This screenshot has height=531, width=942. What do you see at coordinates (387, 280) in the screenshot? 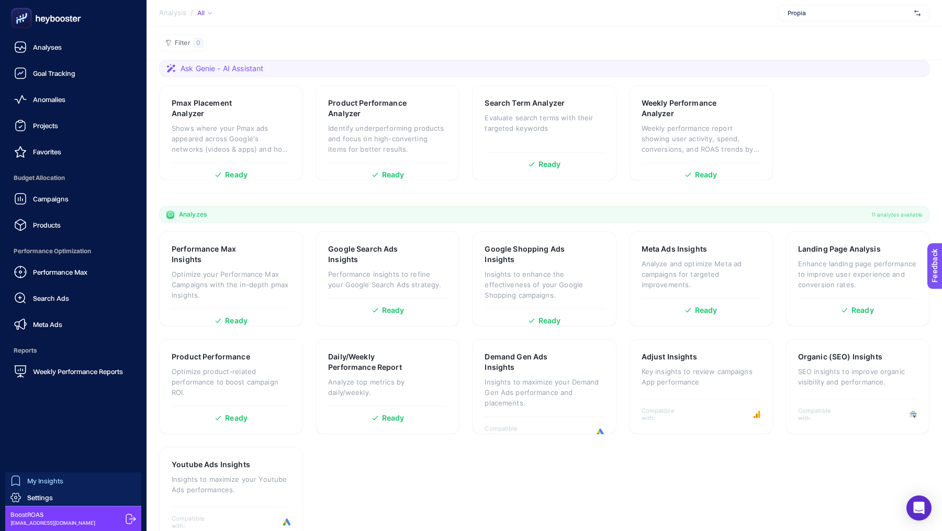
I see `p: Performance insights to refine your Google Search Ads strategy.` at bounding box center [387, 280].